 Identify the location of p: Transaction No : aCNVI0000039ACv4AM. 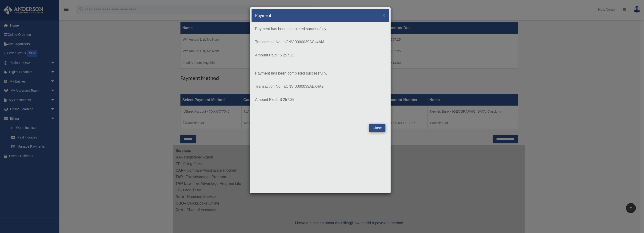
(320, 42).